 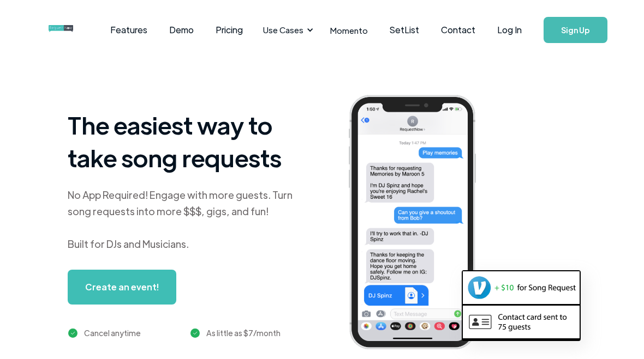 What do you see at coordinates (187, 141) in the screenshot?
I see `h1: The easiest way to take song requests` at bounding box center [187, 141].